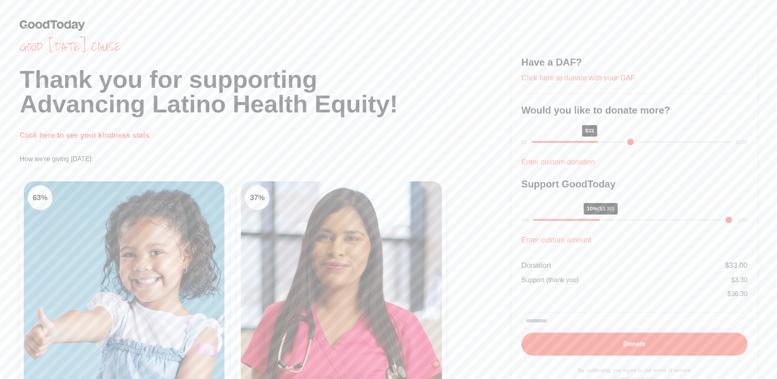 Image resolution: width=777 pixels, height=379 pixels. I want to click on span: 33.00, so click(738, 265).